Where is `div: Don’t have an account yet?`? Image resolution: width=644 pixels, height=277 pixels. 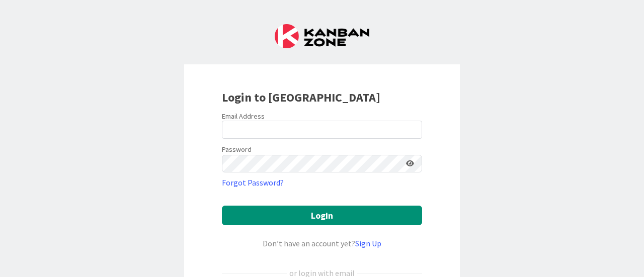
div: Don’t have an account yet? is located at coordinates (322, 244).